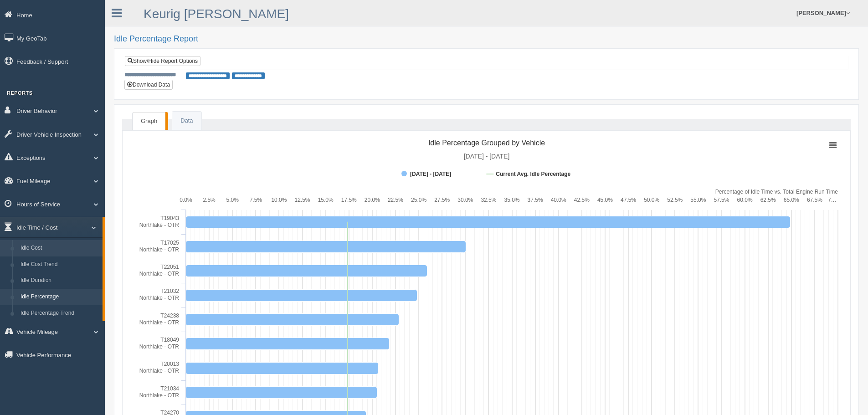 This screenshot has height=415, width=868. Describe the element at coordinates (605, 200) in the screenshot. I see `text: 45.0%` at that location.